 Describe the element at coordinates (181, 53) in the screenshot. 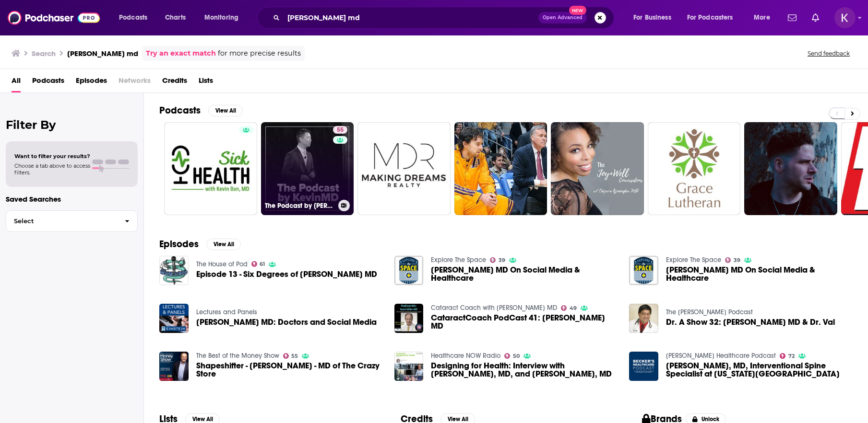

I see `a: Try an exact match` at that location.